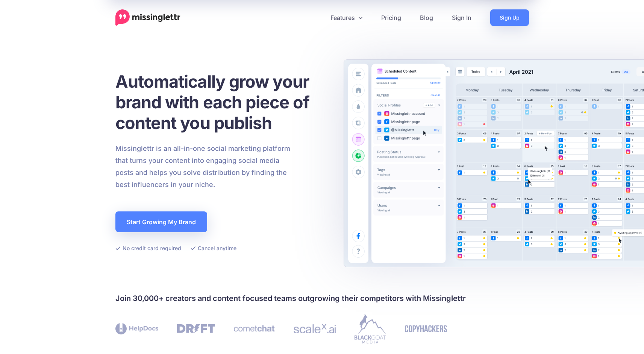  I want to click on a: Pricing, so click(391, 18).